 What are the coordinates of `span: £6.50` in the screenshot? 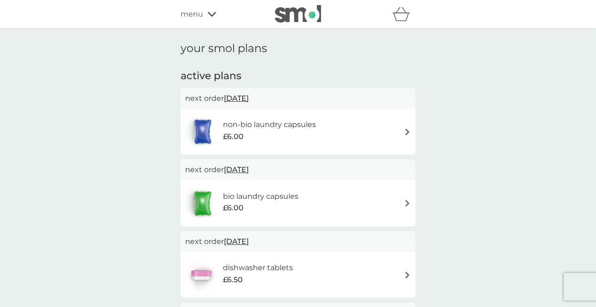 It's located at (233, 280).